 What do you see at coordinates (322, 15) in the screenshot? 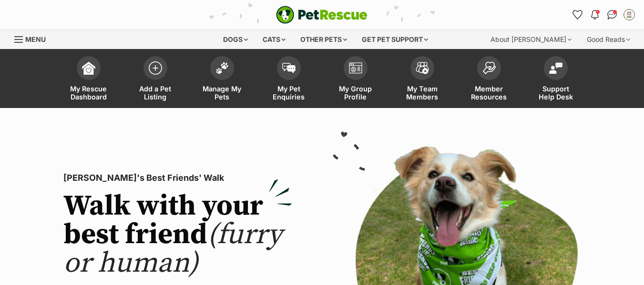
I see `img: logo-e224e6f780fb5917bec1dbf3a21bbac754714ae5b6737aabdf751b685950b380.svg` at bounding box center [322, 15].